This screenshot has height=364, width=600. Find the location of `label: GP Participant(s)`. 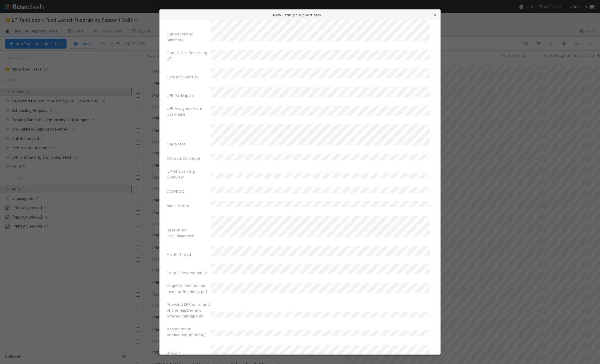

label: GP Participant(s) is located at coordinates (182, 77).